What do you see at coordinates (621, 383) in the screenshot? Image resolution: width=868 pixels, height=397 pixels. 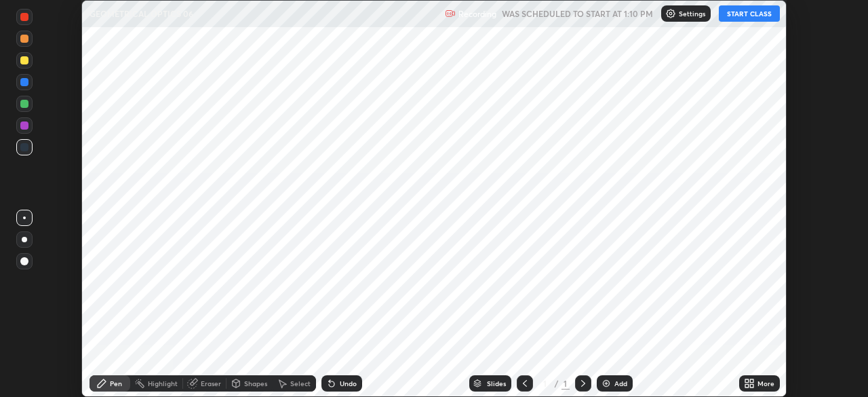 I see `div: Add` at bounding box center [621, 383].